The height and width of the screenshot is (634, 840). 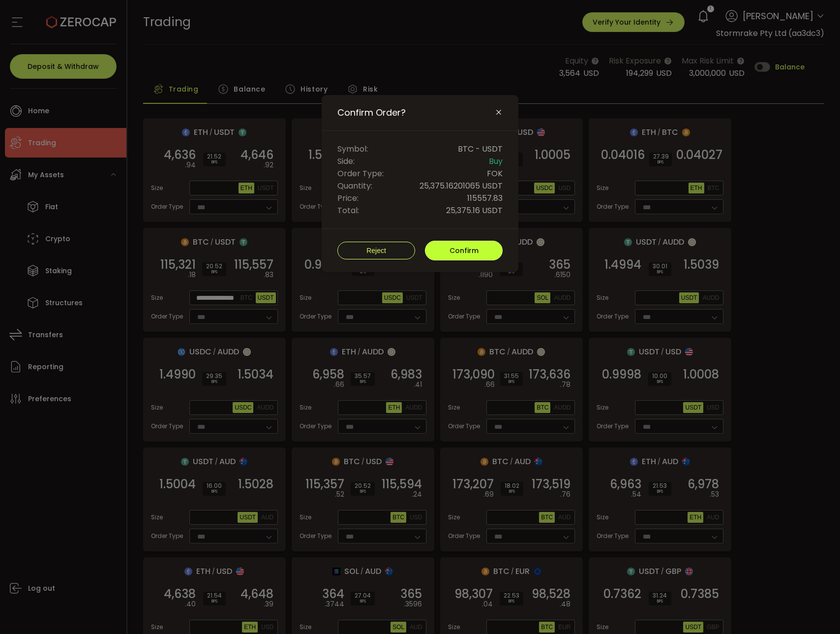 What do you see at coordinates (348, 198) in the screenshot?
I see `span: Price:` at bounding box center [348, 198].